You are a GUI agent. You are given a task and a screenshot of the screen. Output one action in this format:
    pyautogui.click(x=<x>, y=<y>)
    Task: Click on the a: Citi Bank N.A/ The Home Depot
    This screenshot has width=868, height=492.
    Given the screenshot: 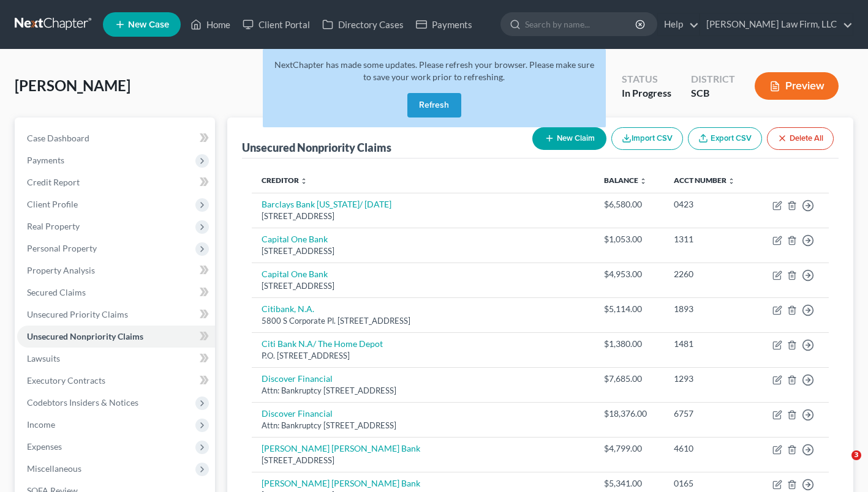 What is the action you would take?
    pyautogui.click(x=322, y=343)
    